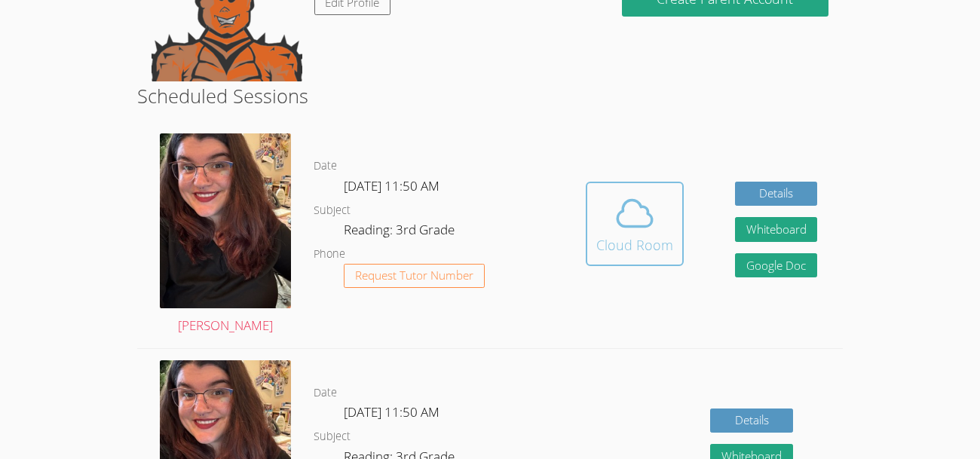 This screenshot has width=980, height=459. What do you see at coordinates (225, 221) in the screenshot?
I see `img: IMG_7509.jpeg` at bounding box center [225, 221].